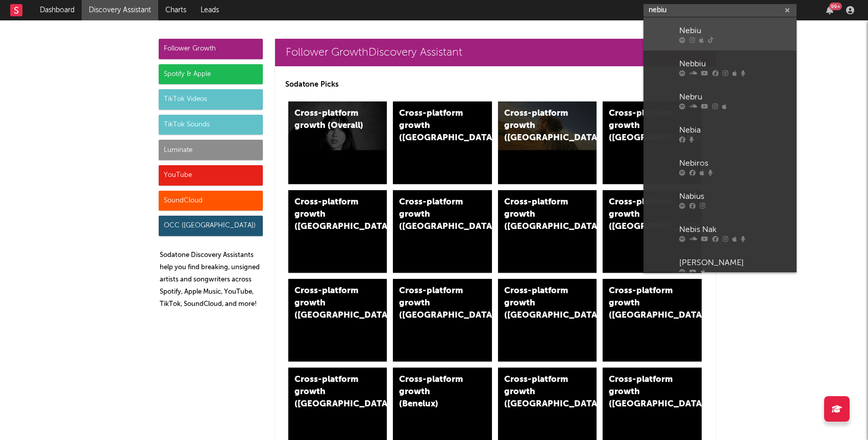  Describe the element at coordinates (211, 176) in the screenshot. I see `div: YouTube` at that location.